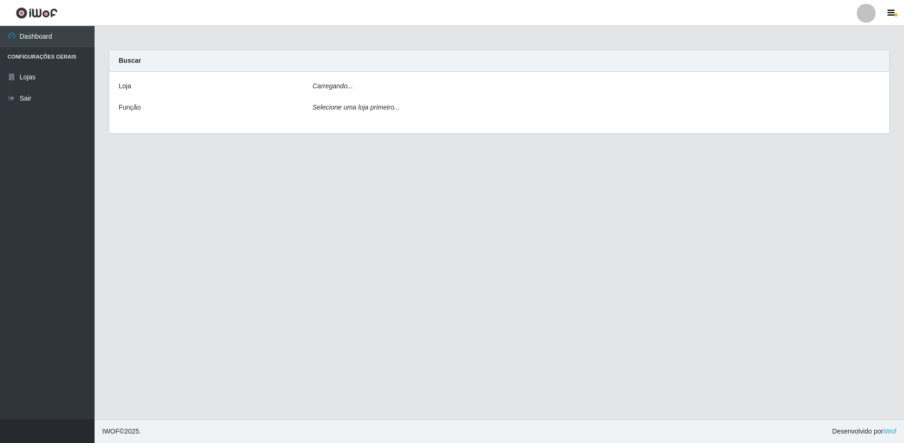 The height and width of the screenshot is (443, 904). What do you see at coordinates (356, 107) in the screenshot?
I see `i: Selecione uma loja primeiro...` at bounding box center [356, 107].